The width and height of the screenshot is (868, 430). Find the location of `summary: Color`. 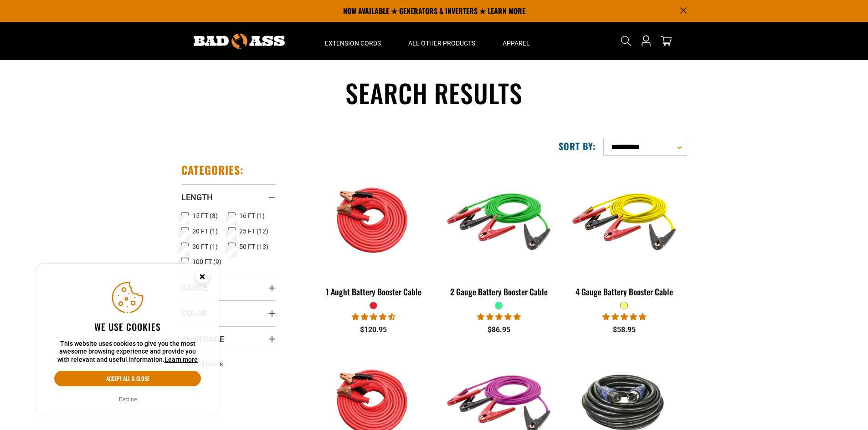

summary: Color is located at coordinates (228, 314).